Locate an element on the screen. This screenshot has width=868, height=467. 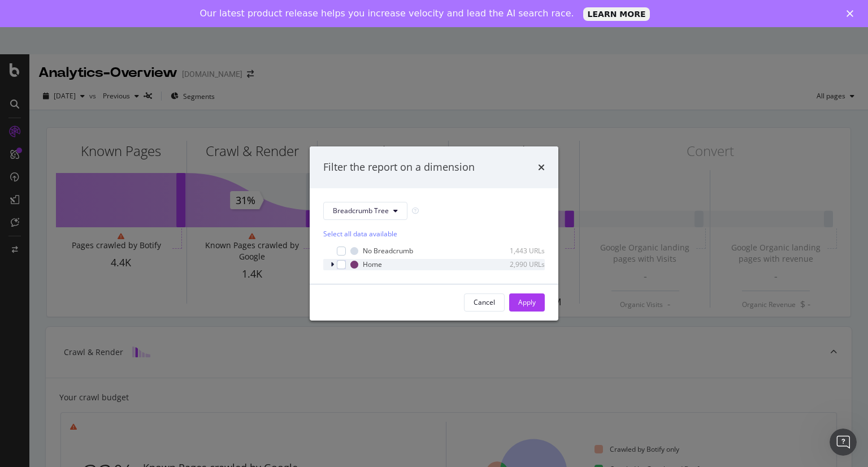
div: modal is located at coordinates (434, 234).